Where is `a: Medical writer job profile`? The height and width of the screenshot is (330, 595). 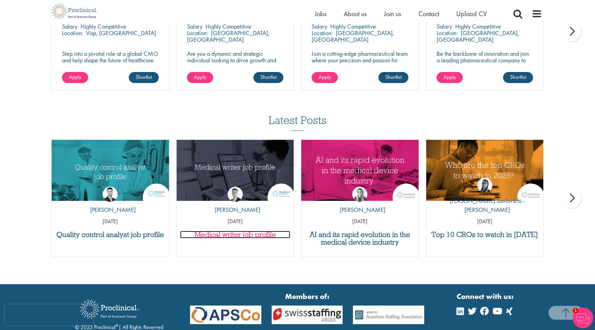 a: Medical writer job profile is located at coordinates (235, 234).